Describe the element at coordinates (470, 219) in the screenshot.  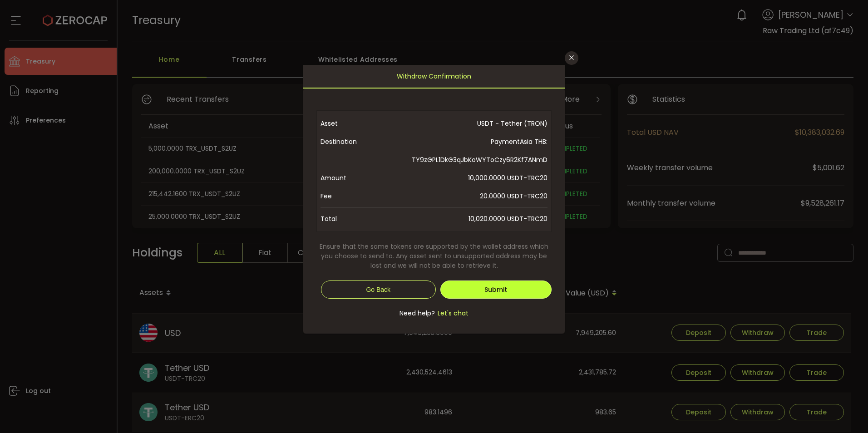
I see `span: 10,020.0000 USDT-TRC20` at that location.